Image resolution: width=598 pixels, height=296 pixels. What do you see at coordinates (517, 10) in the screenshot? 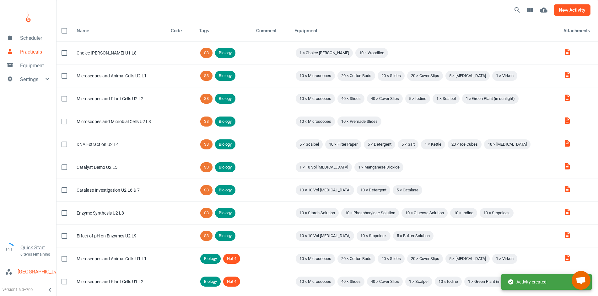
I see `button: Search` at bounding box center [517, 10].